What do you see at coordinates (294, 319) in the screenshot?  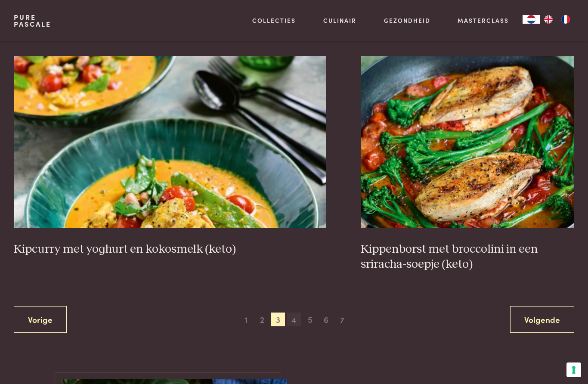 I see `span: 4` at bounding box center [294, 319].